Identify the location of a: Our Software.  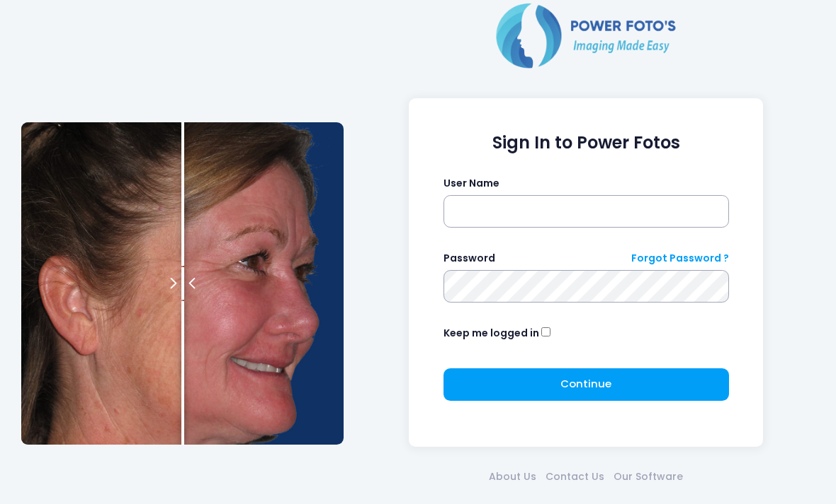
(648, 477).